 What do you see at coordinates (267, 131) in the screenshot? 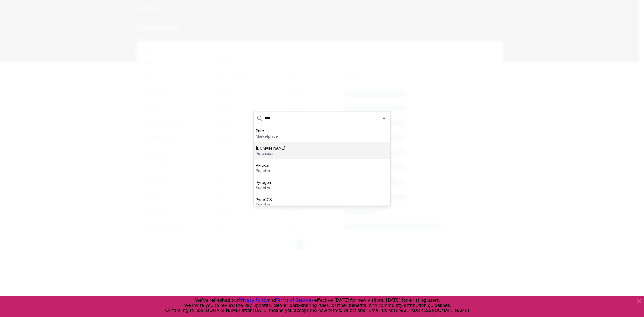
I see `p: Puro` at bounding box center [267, 131].